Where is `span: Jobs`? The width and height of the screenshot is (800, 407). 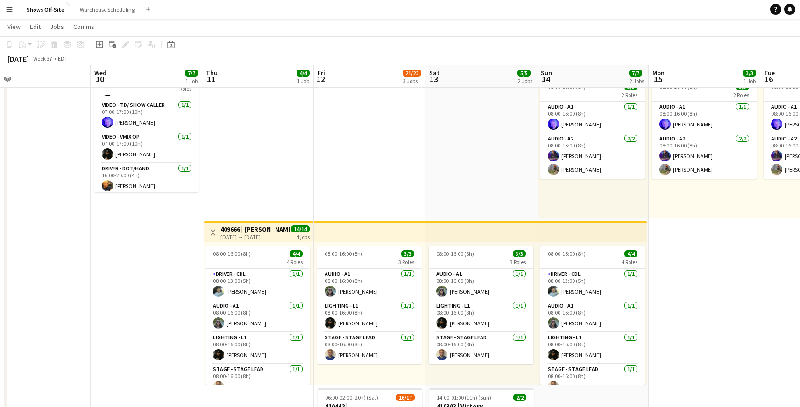 span: Jobs is located at coordinates (57, 27).